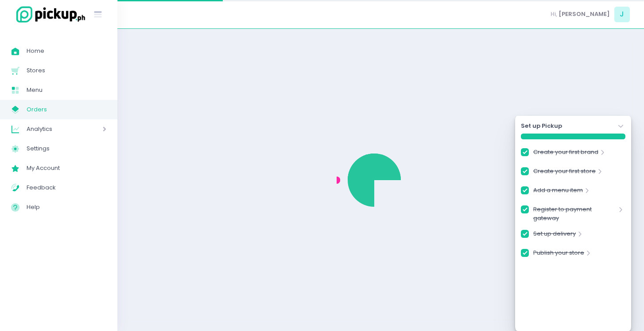 The height and width of the screenshot is (331, 644). What do you see at coordinates (66, 207) in the screenshot?
I see `span: Help` at bounding box center [66, 207].